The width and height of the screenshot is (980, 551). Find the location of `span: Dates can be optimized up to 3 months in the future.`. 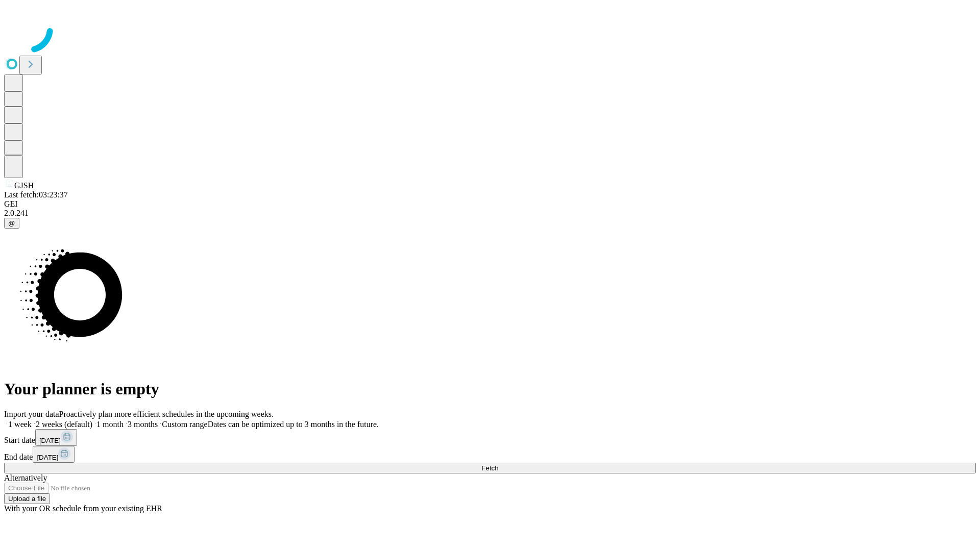

span: Dates can be optimized up to 3 months in the future. is located at coordinates (293, 424).